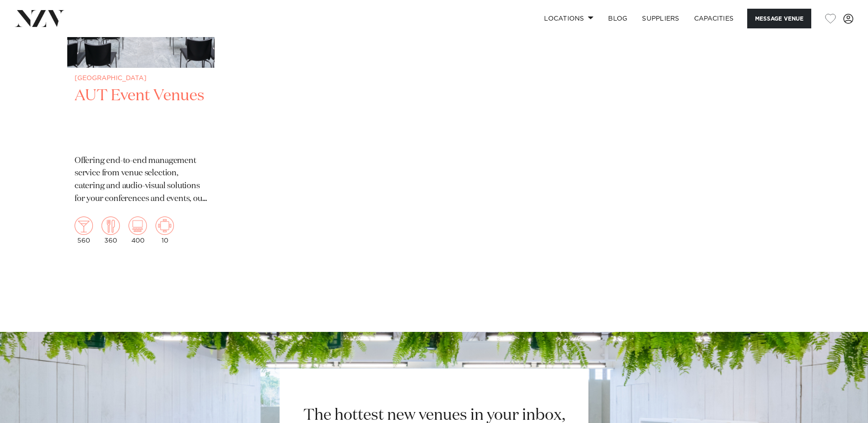 Image resolution: width=868 pixels, height=423 pixels. What do you see at coordinates (141, 116) in the screenshot?
I see `h2: AUT Event Venues` at bounding box center [141, 116].